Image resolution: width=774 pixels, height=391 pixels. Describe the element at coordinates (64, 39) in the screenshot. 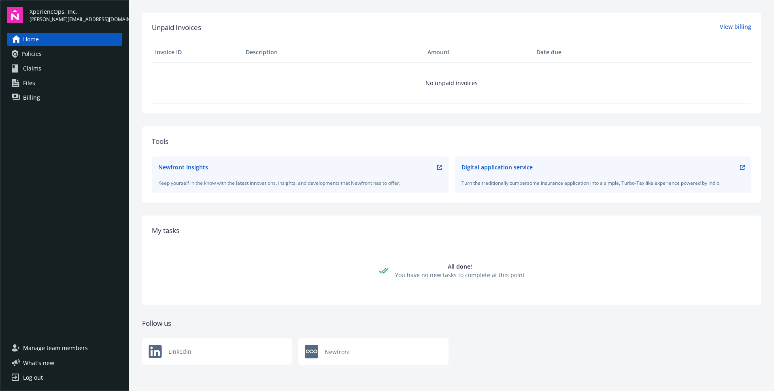

I see `a: Home` at that location.